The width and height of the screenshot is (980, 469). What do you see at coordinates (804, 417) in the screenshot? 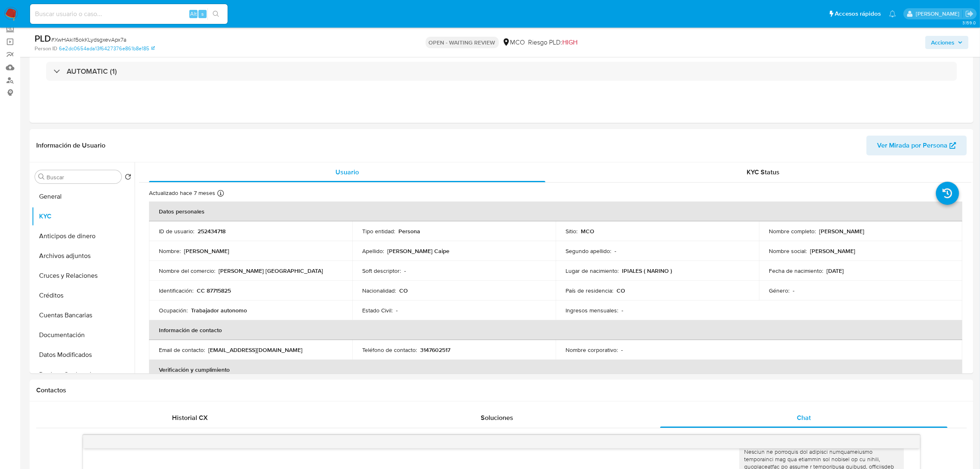
I see `span: Chat` at bounding box center [804, 417].